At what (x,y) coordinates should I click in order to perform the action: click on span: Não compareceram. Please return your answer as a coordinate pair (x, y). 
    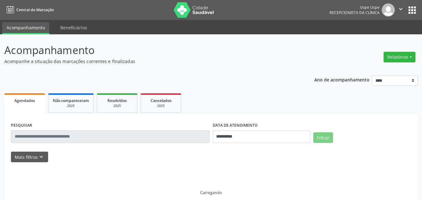
    Looking at the image, I should click on (71, 101).